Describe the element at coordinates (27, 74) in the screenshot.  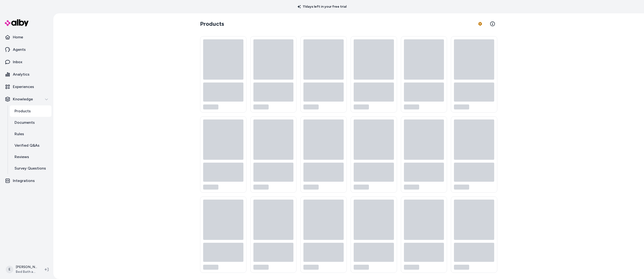
I see `a: Analytics` at that location.